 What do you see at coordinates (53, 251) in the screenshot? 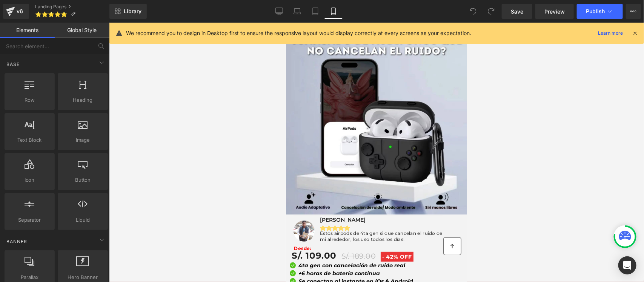
I see `i: +6 horas de batería continua` at bounding box center [53, 251].